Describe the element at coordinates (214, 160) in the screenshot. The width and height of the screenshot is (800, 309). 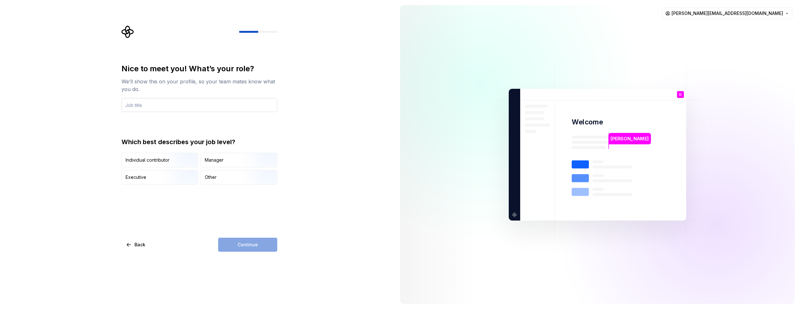
I see `div: Manager` at that location.